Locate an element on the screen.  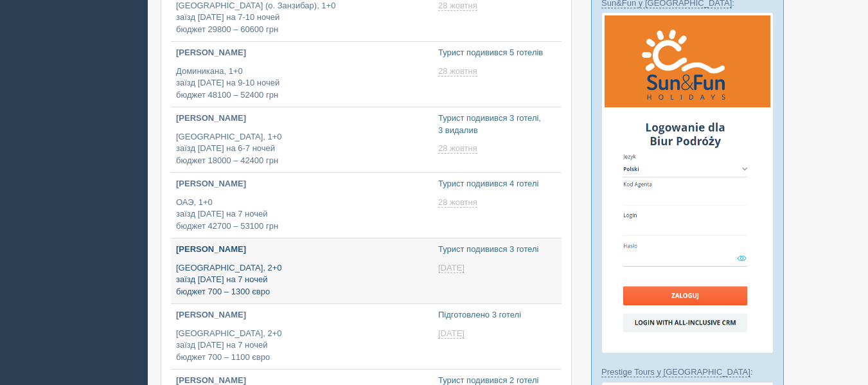
p: Турист подивився 3 готелі is located at coordinates (497, 249).